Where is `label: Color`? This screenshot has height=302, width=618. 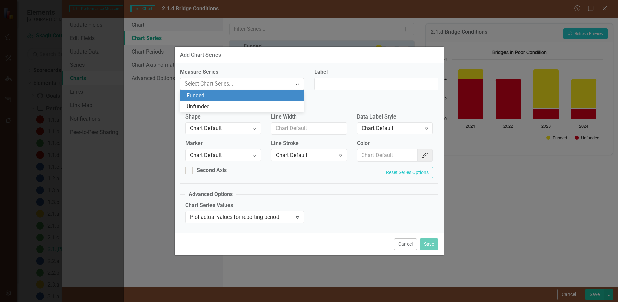
label: Color is located at coordinates (394, 143).